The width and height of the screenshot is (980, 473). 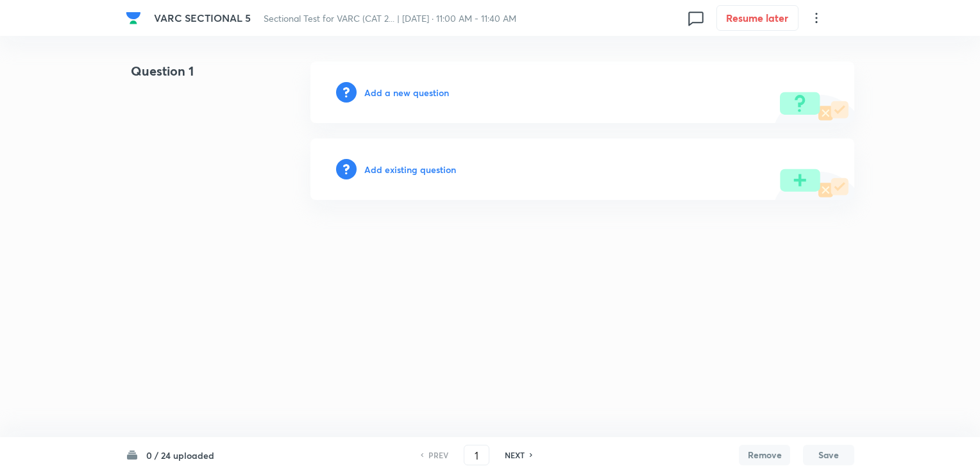 What do you see at coordinates (764, 455) in the screenshot?
I see `button: Remove` at bounding box center [764, 455].